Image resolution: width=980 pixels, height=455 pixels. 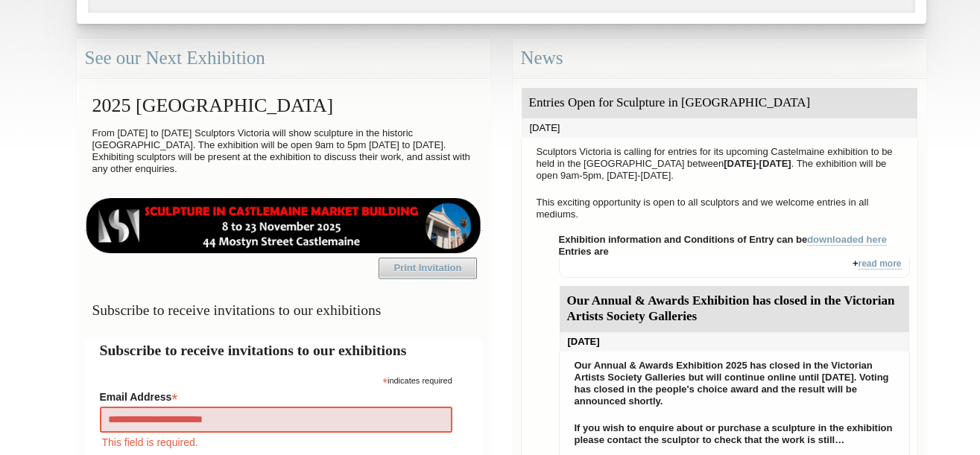 What do you see at coordinates (847, 240) in the screenshot?
I see `a: downloaded here` at bounding box center [847, 240].